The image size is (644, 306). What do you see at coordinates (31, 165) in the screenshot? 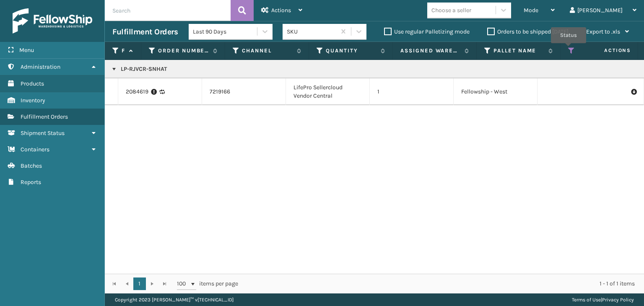
I see `span: Batches` at bounding box center [31, 165].